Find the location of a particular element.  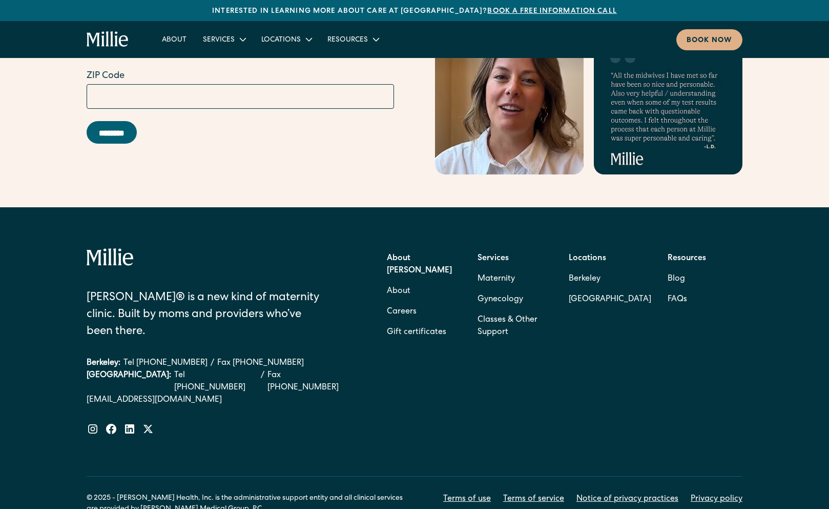

a: Terms of service is located at coordinates (534, 499).